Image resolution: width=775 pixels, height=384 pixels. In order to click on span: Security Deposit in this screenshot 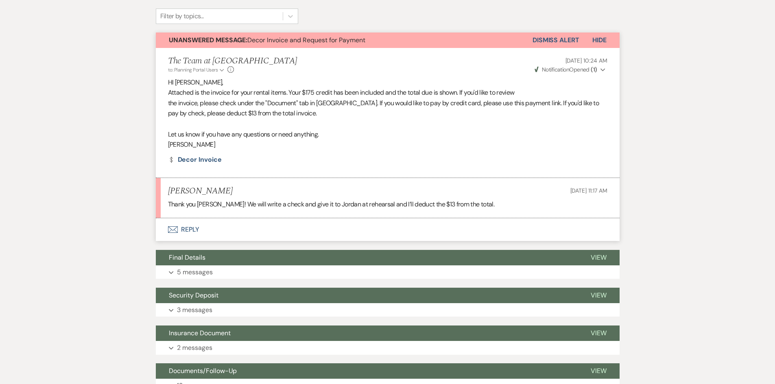, I will do `click(194, 295)`.